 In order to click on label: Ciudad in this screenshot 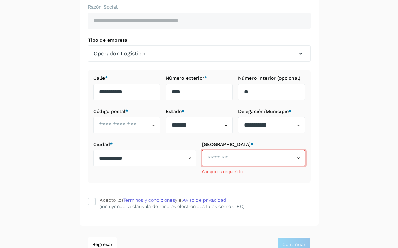, I will do `click(145, 145)`.